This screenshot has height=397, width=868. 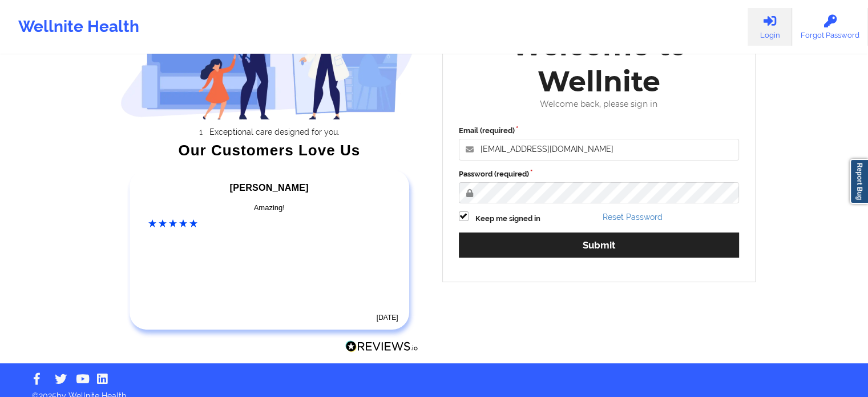 I want to click on div: Our Customers Love Us, so click(x=269, y=151).